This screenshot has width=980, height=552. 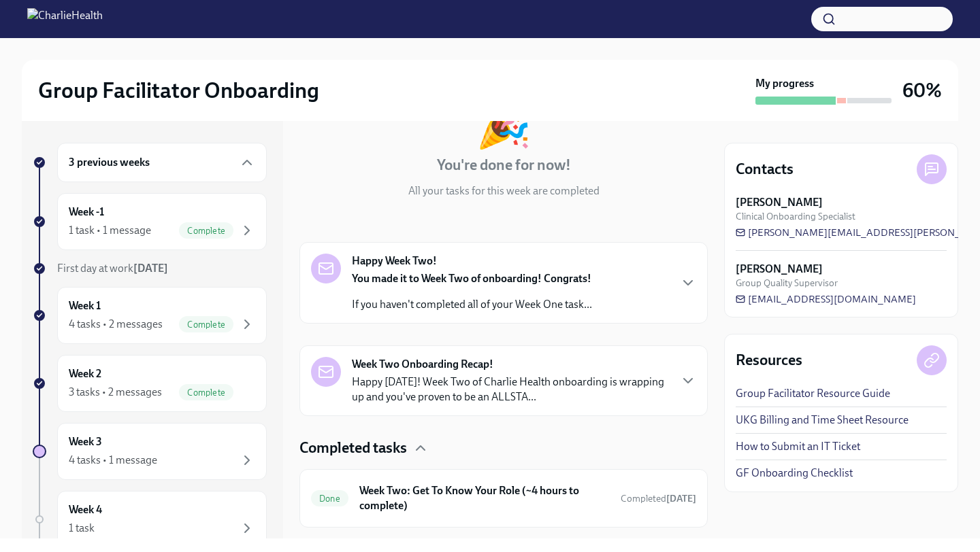 I want to click on h6: Week Two: Get To Know Your Role (~4 hours to complete), so click(x=485, y=498).